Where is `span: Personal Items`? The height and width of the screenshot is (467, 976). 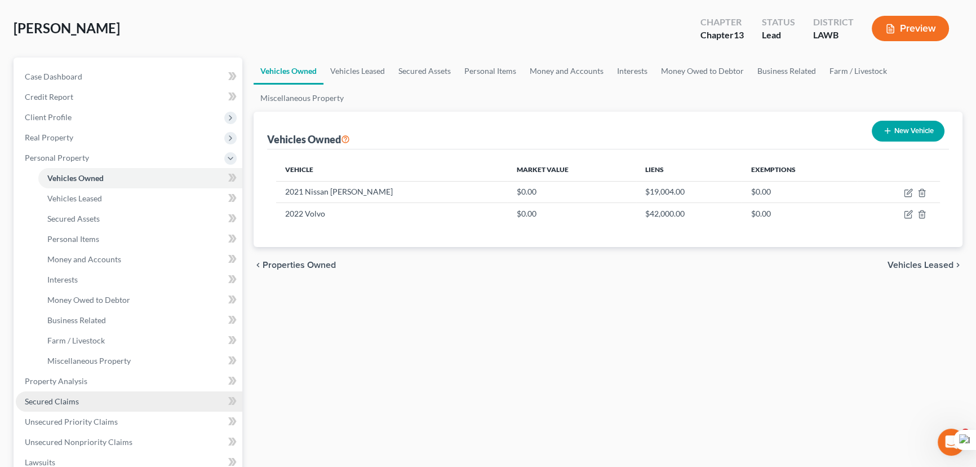 span: Personal Items is located at coordinates (73, 238).